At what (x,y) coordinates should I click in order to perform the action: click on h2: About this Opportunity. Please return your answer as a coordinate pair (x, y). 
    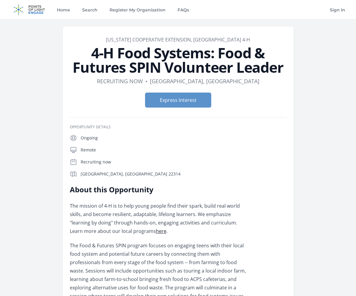
    Looking at the image, I should click on (158, 190).